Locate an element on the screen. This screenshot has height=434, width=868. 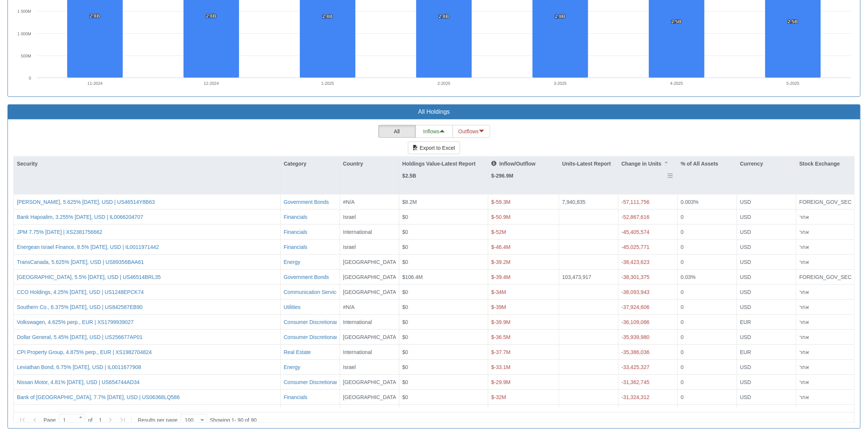
span: Results per page is located at coordinates (158, 420).